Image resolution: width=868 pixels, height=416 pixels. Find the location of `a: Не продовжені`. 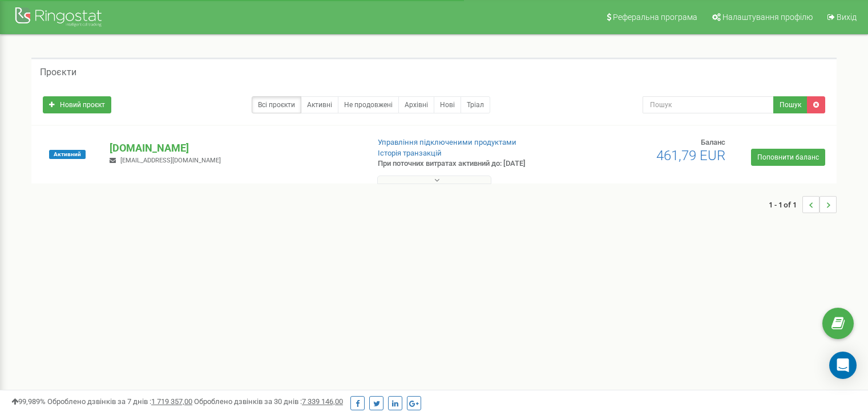

a: Не продовжені is located at coordinates (368, 105).